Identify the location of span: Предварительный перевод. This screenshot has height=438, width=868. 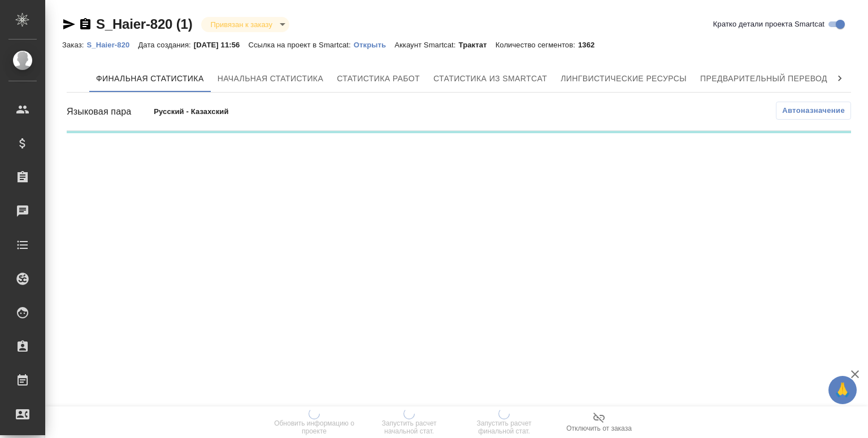
(763, 79).